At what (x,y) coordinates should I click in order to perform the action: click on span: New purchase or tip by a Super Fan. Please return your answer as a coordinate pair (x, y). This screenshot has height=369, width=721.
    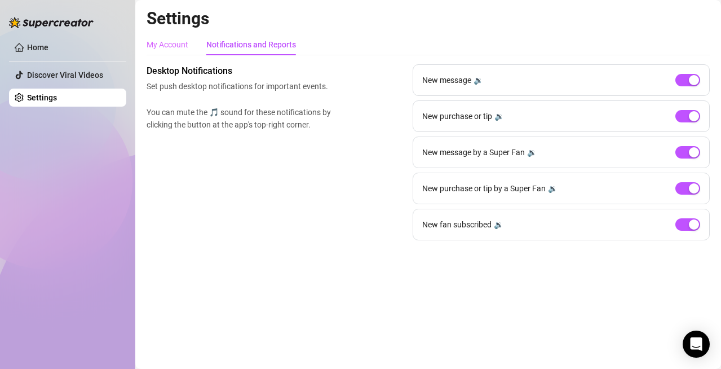
    Looking at the image, I should click on (484, 188).